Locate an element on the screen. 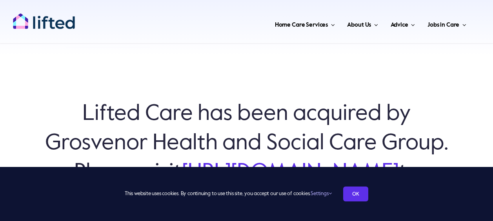 The height and width of the screenshot is (221, 493). span: Jobs in Care is located at coordinates (443, 25).